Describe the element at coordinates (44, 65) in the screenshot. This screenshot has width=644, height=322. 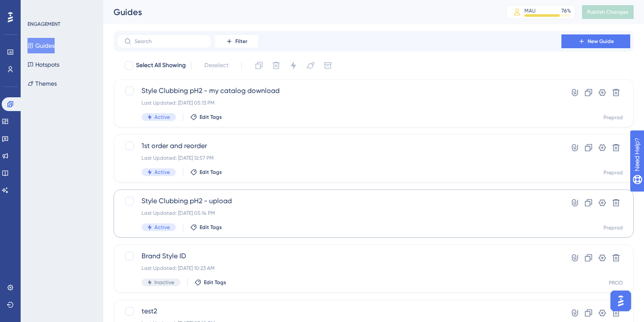
I see `button: Hotspots` at that location.